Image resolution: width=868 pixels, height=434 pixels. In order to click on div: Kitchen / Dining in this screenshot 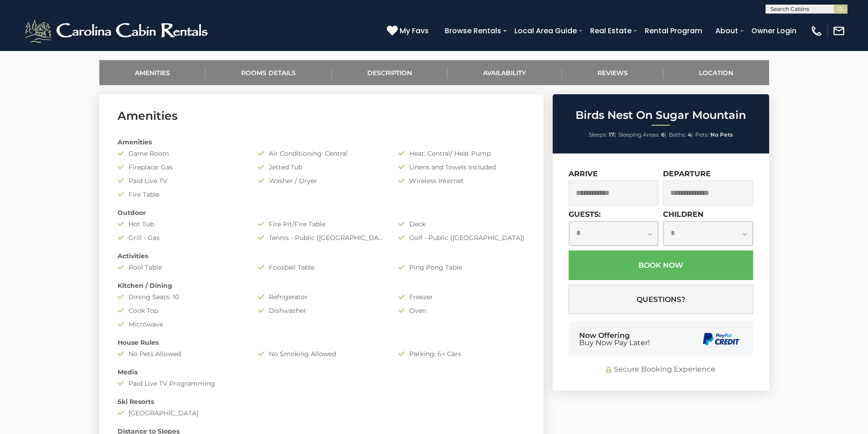, I will do `click(321, 285)`.